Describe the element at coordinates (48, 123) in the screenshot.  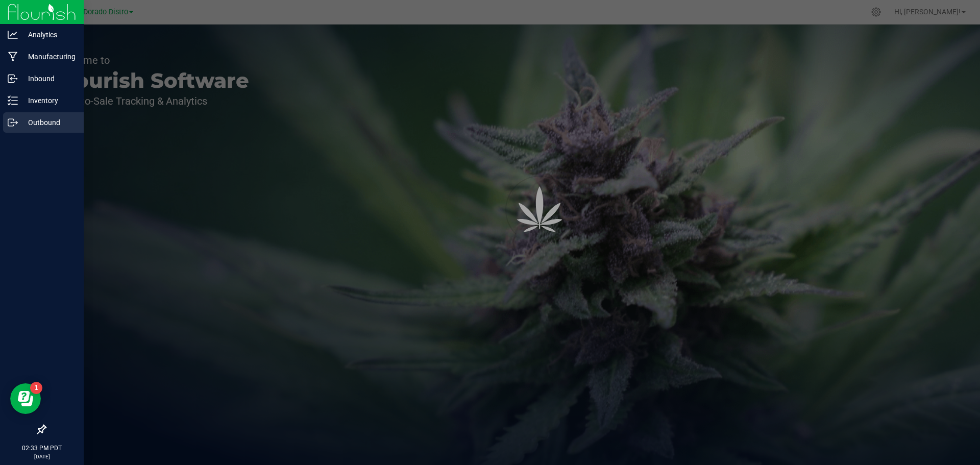
I see `p: Outbound` at that location.